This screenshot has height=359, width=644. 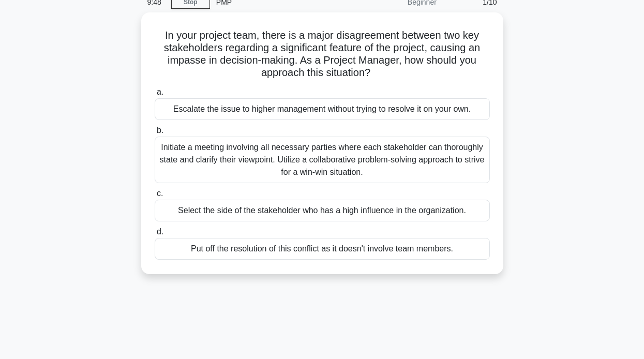 I want to click on div: Escalate the issue to higher management without trying to resolve it on your own., so click(x=322, y=109).